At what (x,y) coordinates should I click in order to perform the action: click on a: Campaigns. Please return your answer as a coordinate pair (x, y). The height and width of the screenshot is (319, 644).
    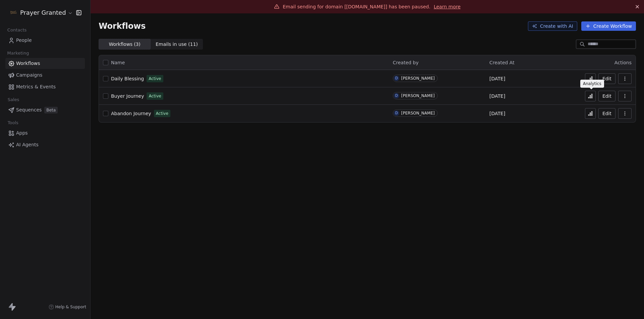
    Looking at the image, I should click on (45, 75).